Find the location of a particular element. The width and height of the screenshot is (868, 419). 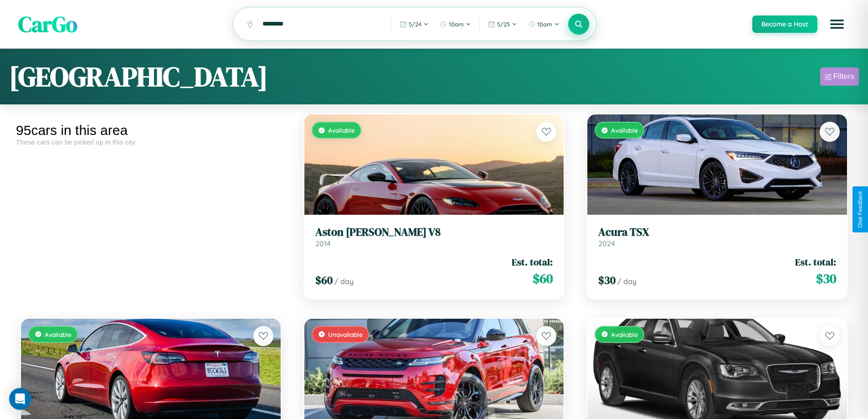

h3: Acura TSX is located at coordinates (717, 232).